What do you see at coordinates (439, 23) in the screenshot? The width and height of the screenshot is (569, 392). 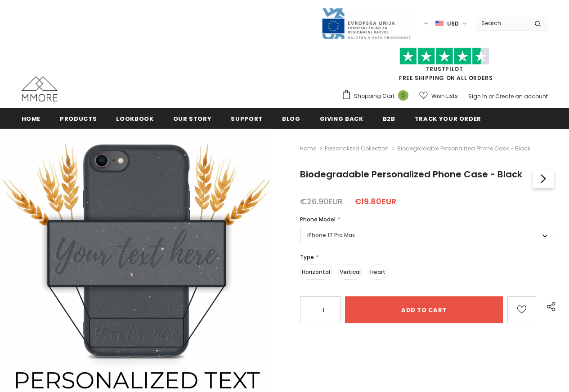 I see `img: USD` at bounding box center [439, 23].